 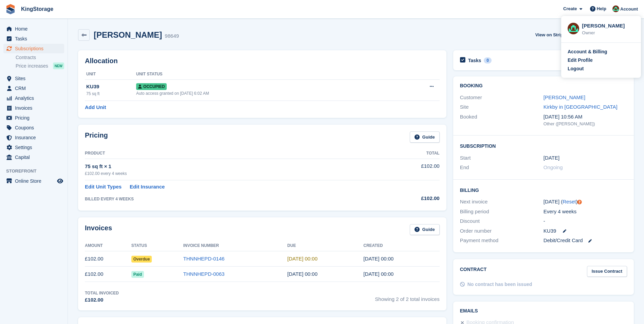 What do you see at coordinates (235, 246) in the screenshot?
I see `th: Invoice Number` at bounding box center [235, 246].